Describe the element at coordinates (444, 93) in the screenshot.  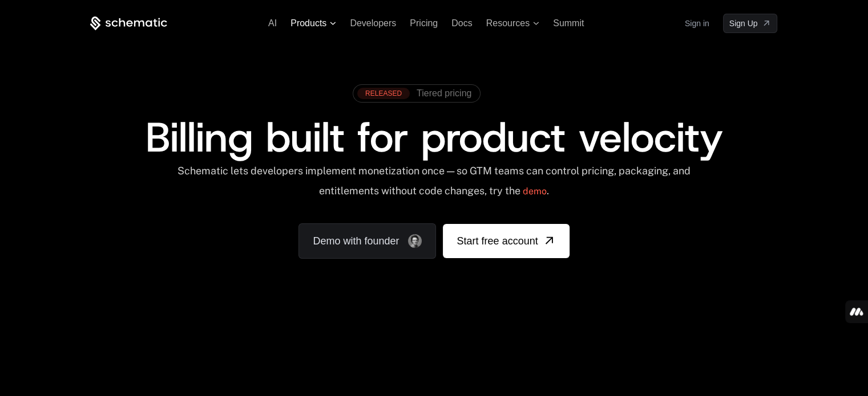
I see `span: Tiered pricing` at that location.